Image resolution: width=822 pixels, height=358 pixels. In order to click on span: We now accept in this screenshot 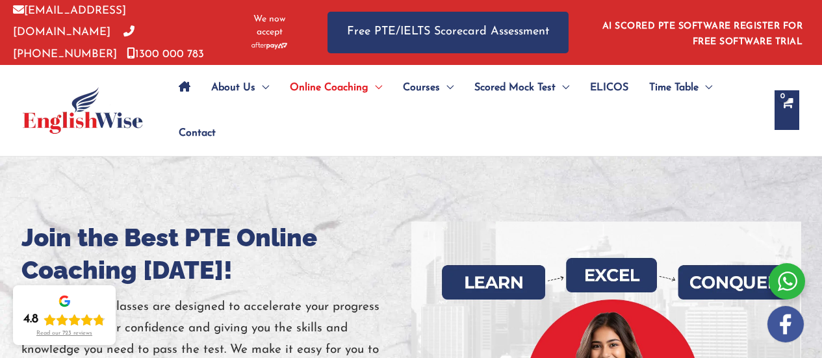, I will do `click(269, 26)`.